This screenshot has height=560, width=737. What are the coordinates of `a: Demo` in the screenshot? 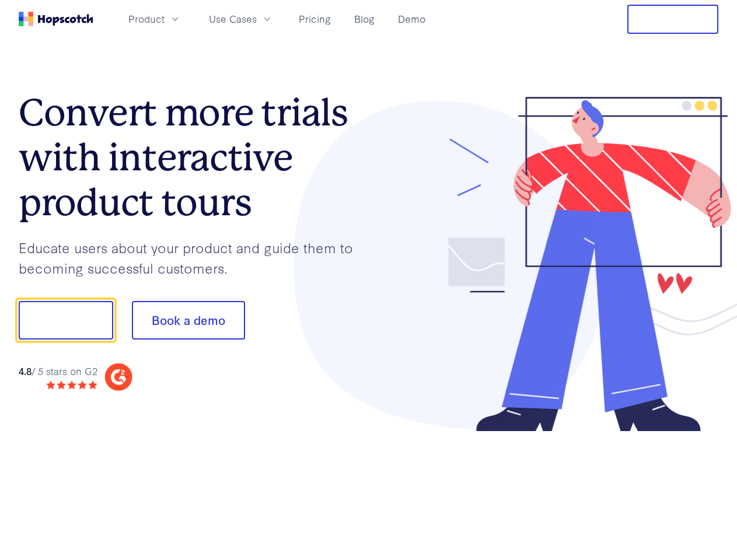 It's located at (411, 19).